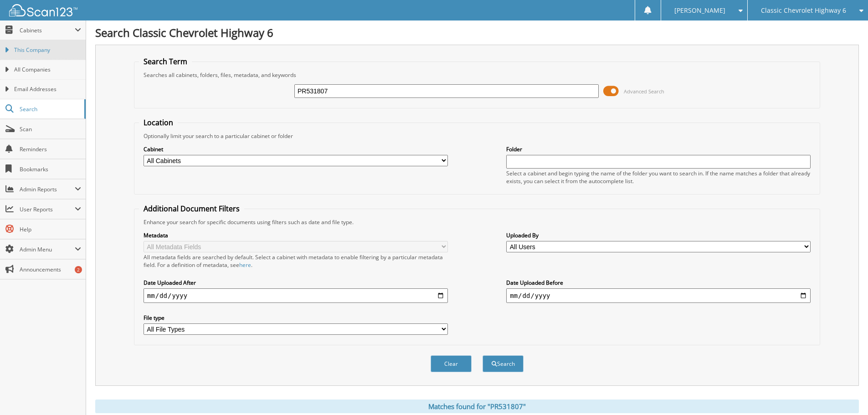 The width and height of the screenshot is (868, 415). What do you see at coordinates (47, 70) in the screenshot?
I see `span: All Companies` at bounding box center [47, 70].